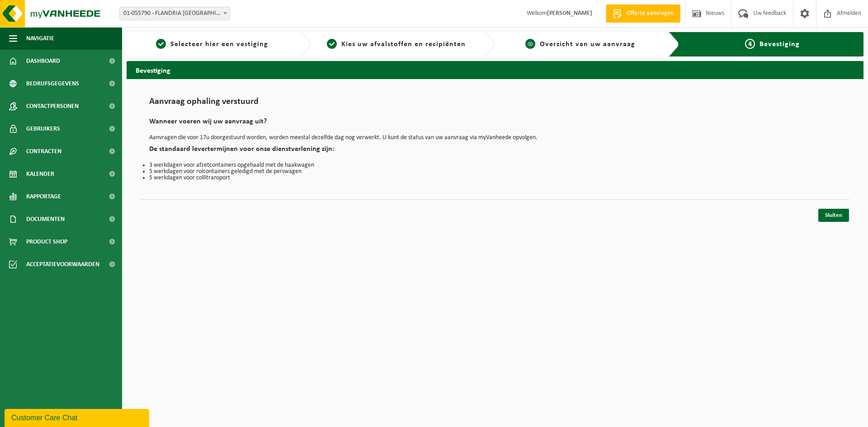 The width and height of the screenshot is (868, 427). Describe the element at coordinates (44, 151) in the screenshot. I see `span: Contracten` at that location.